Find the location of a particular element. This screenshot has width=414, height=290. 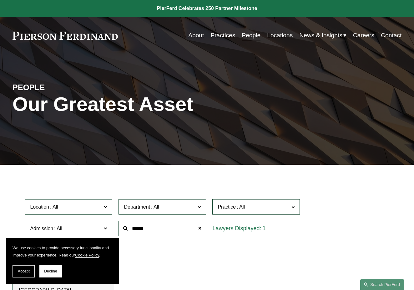

section: Cookie banner is located at coordinates (63, 261).